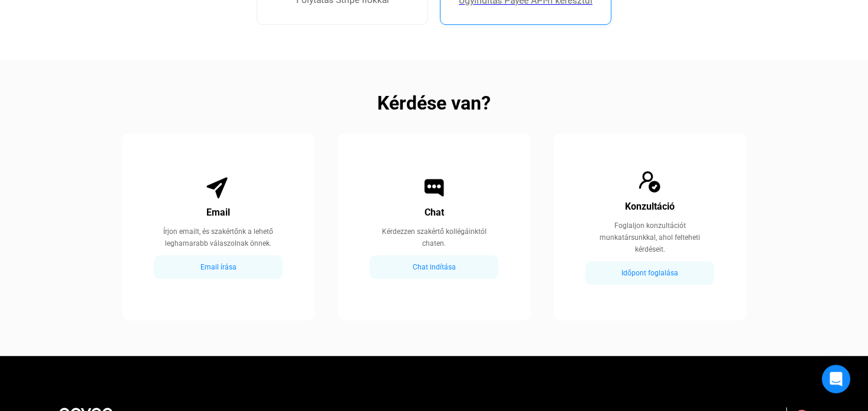  I want to click on div: Foglaljon konzultációt munkatársunkkal, ahol felteheti kérdéseit., so click(650, 238).